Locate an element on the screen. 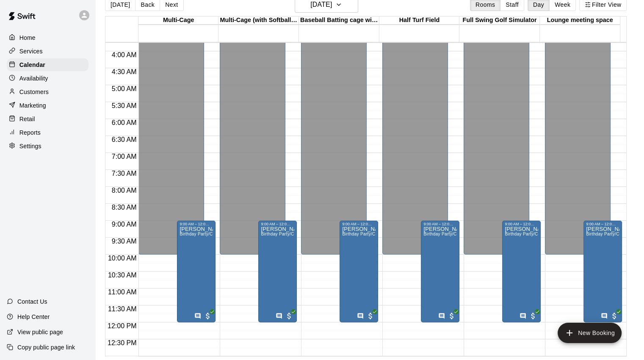  a: Settings is located at coordinates (47, 146).